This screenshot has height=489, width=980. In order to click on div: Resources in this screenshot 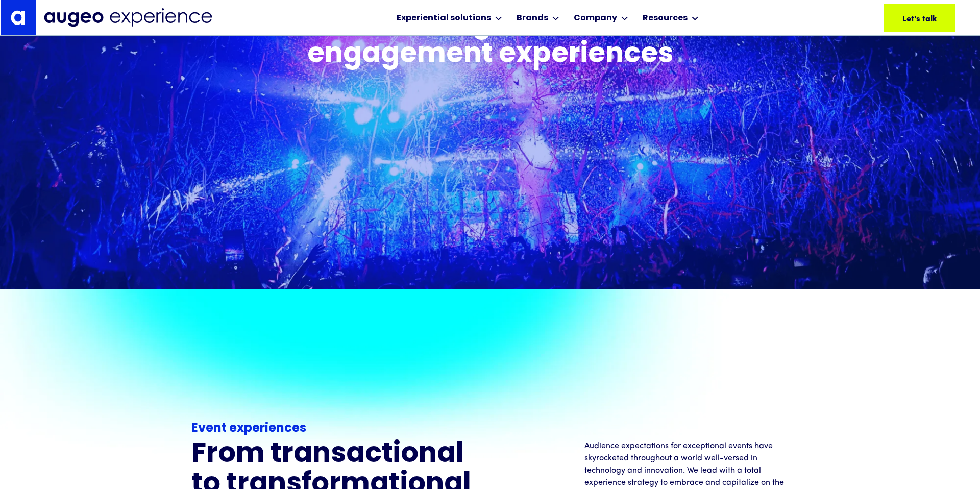, I will do `click(665, 18)`.